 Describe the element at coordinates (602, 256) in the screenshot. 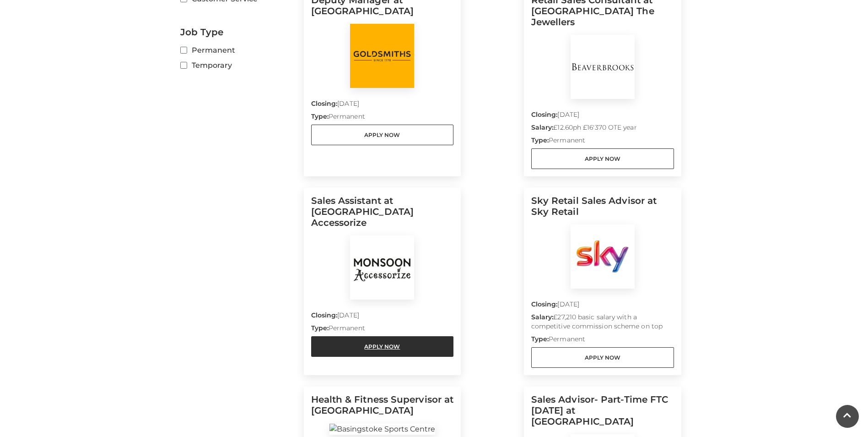

I see `img: Sky Retail` at that location.